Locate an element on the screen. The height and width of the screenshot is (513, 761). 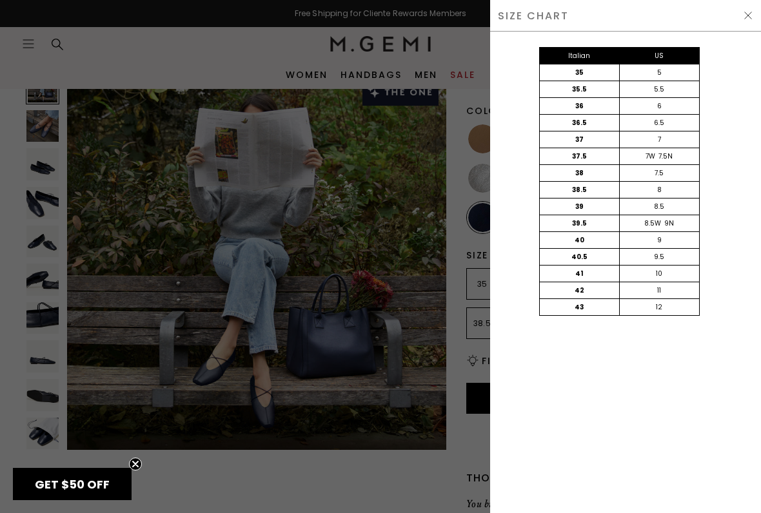
button: Close teaser is located at coordinates (135, 464).